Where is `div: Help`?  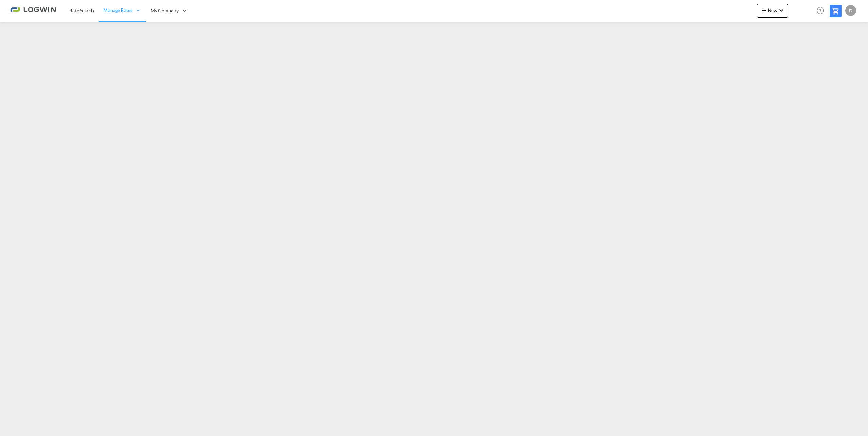
div: Help is located at coordinates (822, 11).